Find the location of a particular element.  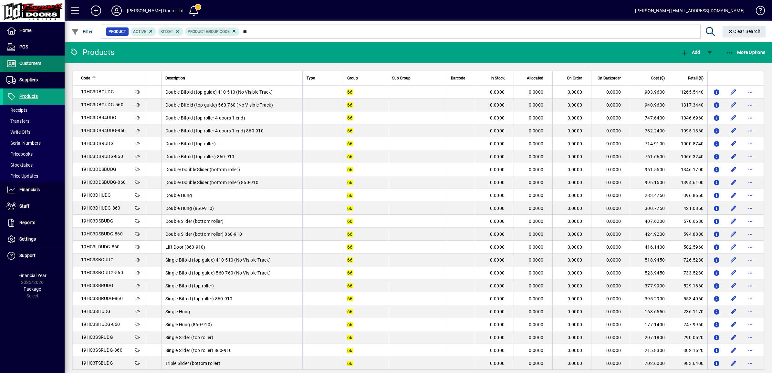

td: 1346.1700 is located at coordinates (688, 170).